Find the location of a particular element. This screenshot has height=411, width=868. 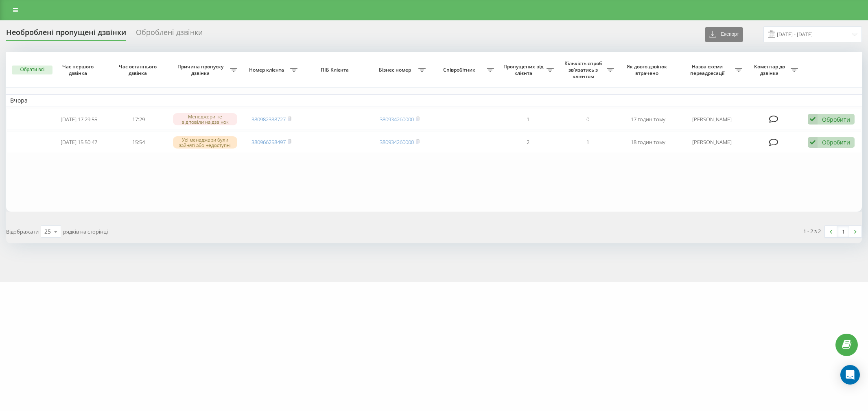

td: 18 годин тому is located at coordinates (648, 142).